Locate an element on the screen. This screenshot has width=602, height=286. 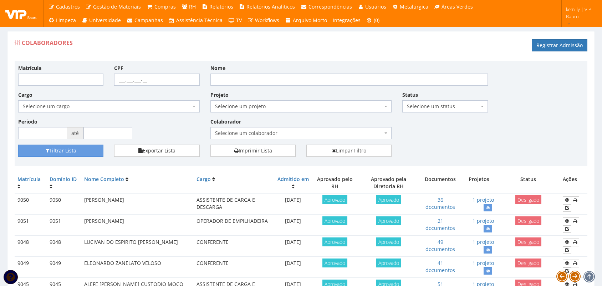
span: Arquivo Morto is located at coordinates (310, 20).